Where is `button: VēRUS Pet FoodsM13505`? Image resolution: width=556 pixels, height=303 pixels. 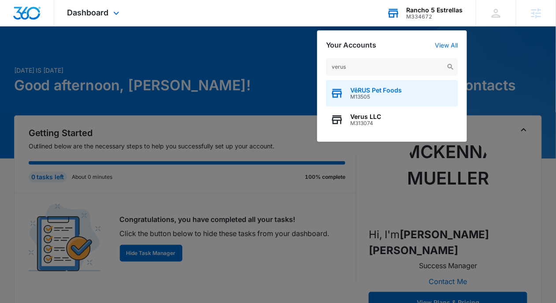
button: VēRUS Pet FoodsM13505 is located at coordinates (392, 93).